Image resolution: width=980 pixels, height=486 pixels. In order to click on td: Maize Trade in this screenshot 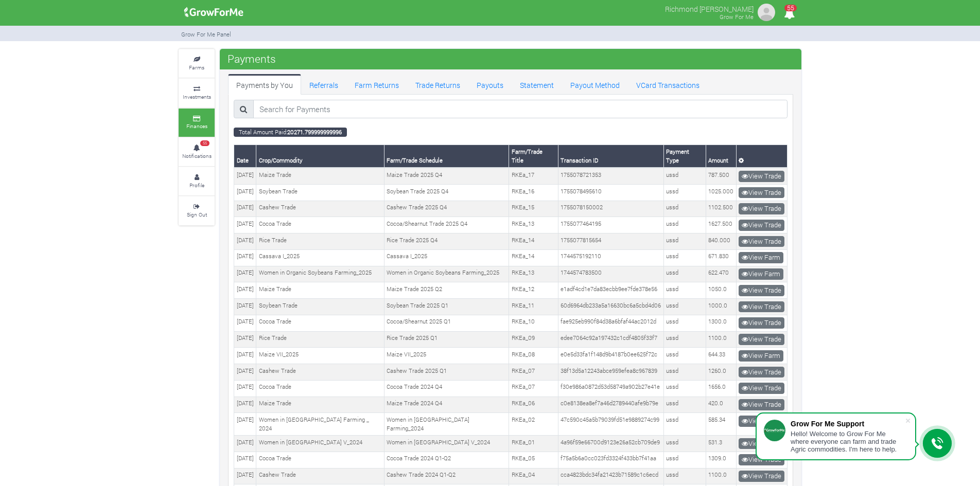, I will do `click(320, 176)`.